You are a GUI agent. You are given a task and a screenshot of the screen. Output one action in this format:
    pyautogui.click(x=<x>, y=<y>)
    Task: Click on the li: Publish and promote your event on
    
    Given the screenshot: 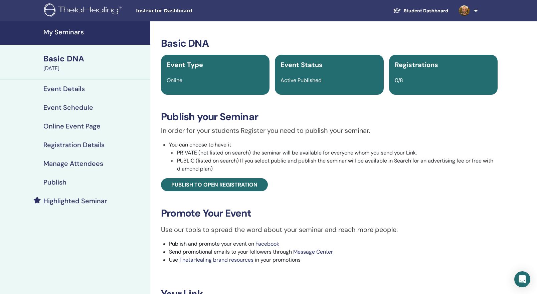 What is the action you would take?
    pyautogui.click(x=333, y=244)
    